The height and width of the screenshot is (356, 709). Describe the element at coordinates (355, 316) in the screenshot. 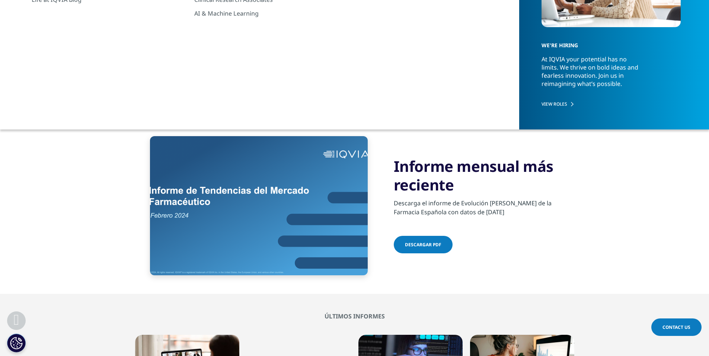

I see `h2: últimos informes` at that location.